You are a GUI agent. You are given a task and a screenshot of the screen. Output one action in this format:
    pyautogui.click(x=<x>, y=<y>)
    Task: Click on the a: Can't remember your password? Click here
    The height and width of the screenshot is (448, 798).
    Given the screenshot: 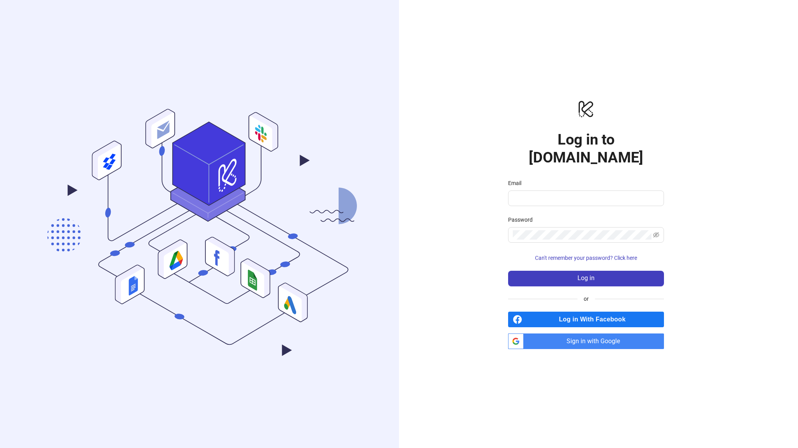 What is the action you would take?
    pyautogui.click(x=586, y=258)
    